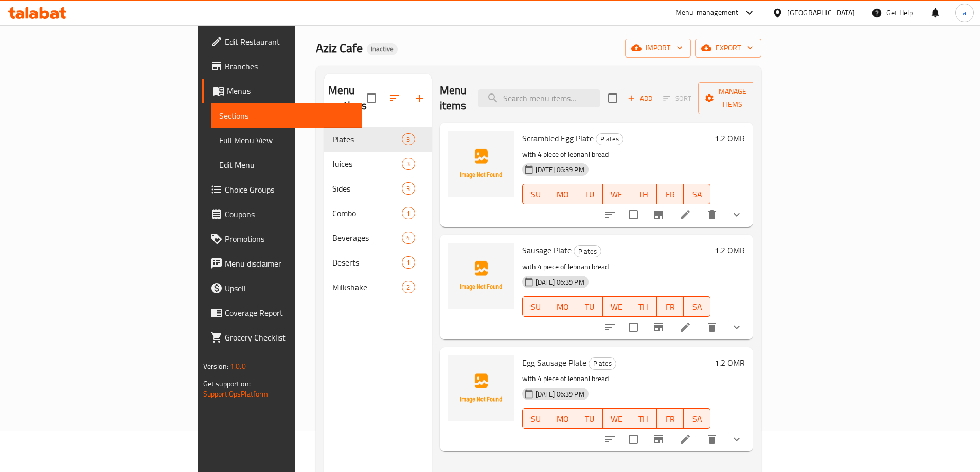  Describe the element at coordinates (286, 165) in the screenshot. I see `a: Edit Menu` at that location.